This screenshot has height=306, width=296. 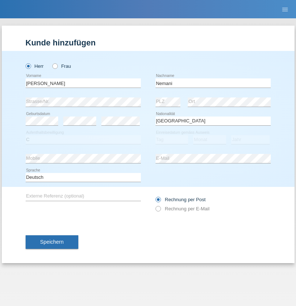 What do you see at coordinates (52, 242) in the screenshot?
I see `button: Speichern` at bounding box center [52, 242].